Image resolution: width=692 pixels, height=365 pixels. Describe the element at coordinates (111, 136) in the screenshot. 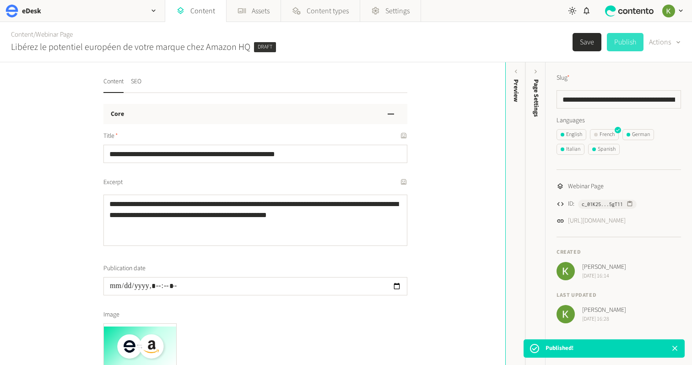

I see `span: Title` at that location.